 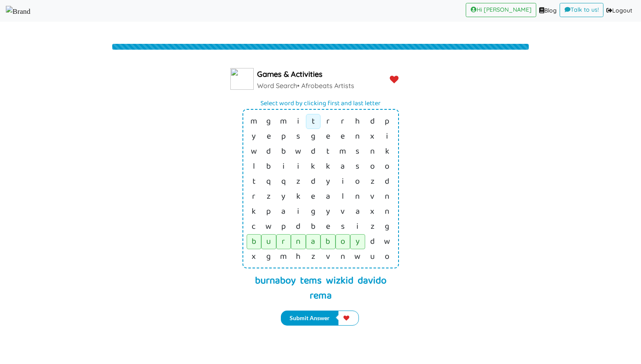 I want to click on a: l, so click(x=254, y=166).